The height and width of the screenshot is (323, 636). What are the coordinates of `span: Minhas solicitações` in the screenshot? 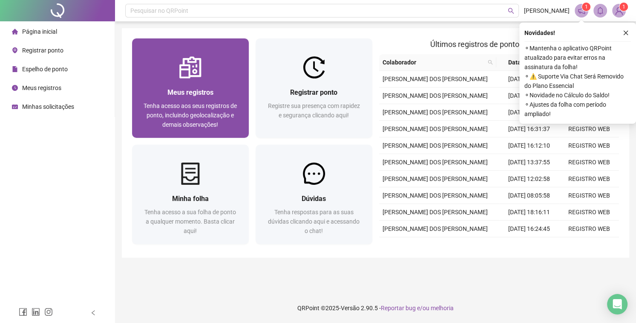 It's located at (48, 107).